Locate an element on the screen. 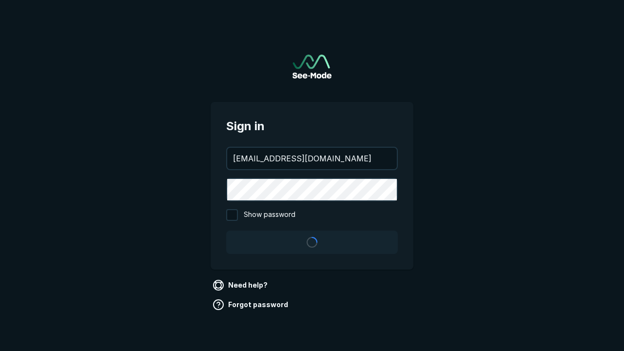 This screenshot has width=624, height=351. a: Forgot password is located at coordinates (251, 305).